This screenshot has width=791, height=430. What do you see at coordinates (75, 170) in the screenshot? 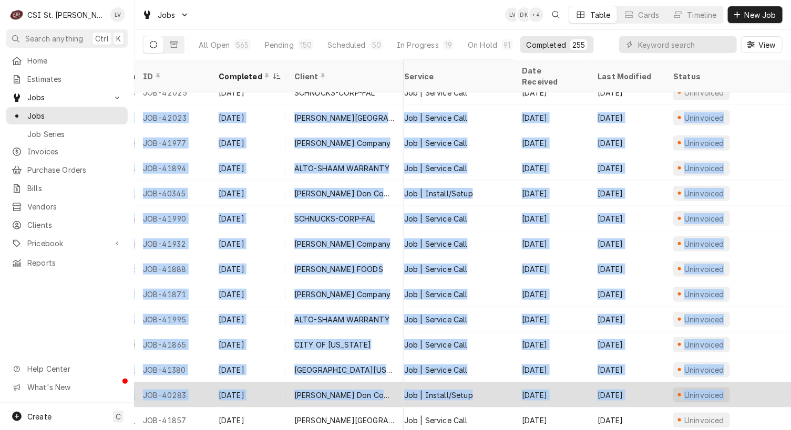
I see `span: Purchase Orders` at bounding box center [75, 170].